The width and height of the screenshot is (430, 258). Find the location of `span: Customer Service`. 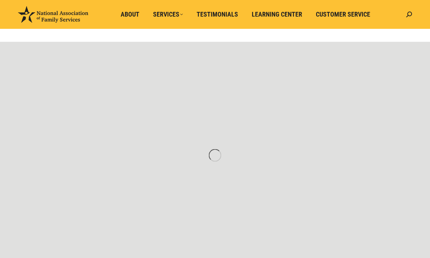

span: Customer Service is located at coordinates (343, 14).